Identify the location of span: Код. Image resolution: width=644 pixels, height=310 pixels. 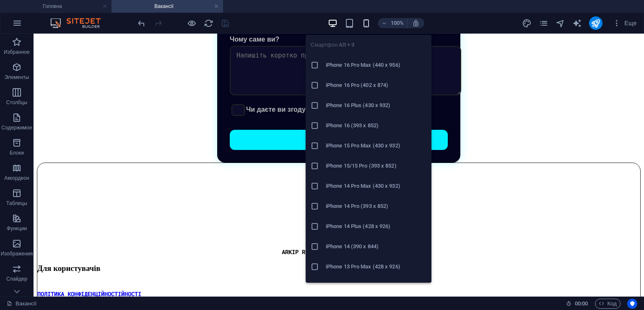
(607, 304).